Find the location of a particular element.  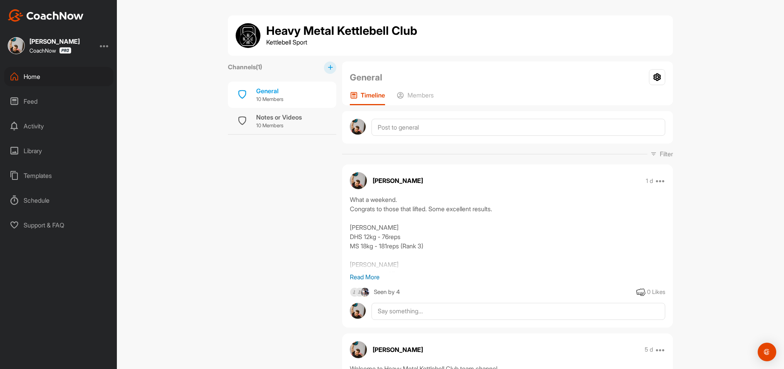

h2: General is located at coordinates (366, 77).